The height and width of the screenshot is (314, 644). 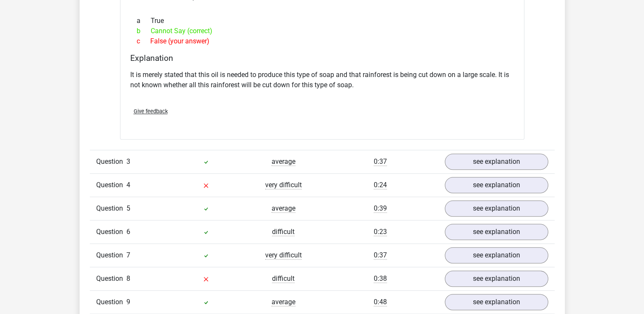 I want to click on span: a, so click(x=143, y=21).